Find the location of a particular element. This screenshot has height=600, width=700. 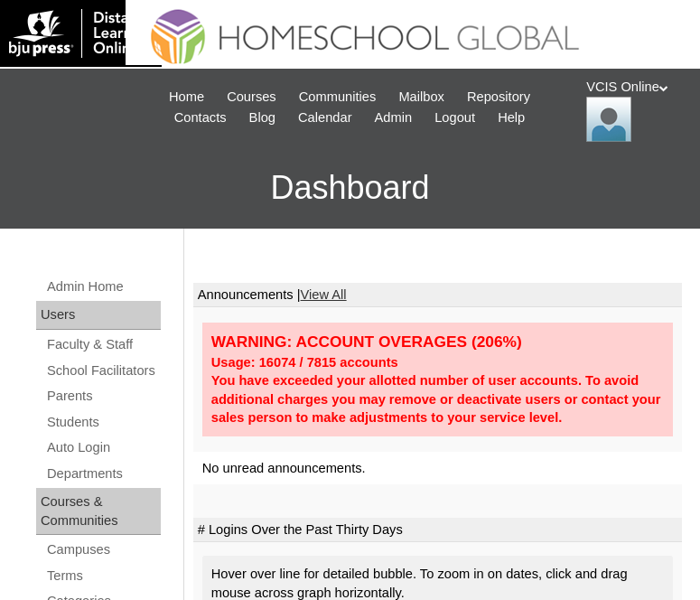

a: Auto Login is located at coordinates (103, 448).